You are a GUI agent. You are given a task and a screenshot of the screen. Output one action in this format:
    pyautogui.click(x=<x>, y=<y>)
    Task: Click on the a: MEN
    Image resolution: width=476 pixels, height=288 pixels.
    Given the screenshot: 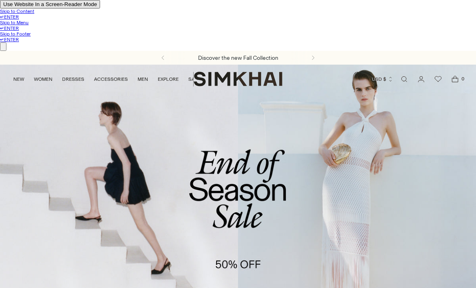 What is the action you would take?
    pyautogui.click(x=143, y=79)
    